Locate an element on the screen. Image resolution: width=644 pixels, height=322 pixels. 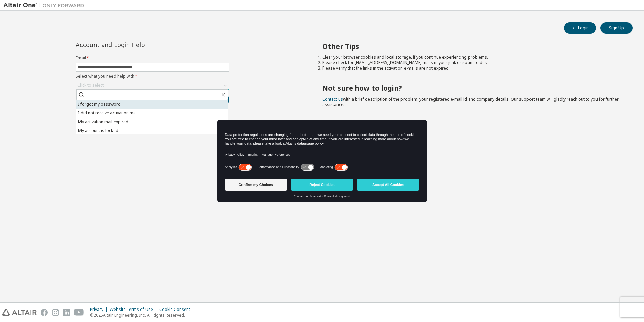
img: youtube.svg is located at coordinates (78, 312).